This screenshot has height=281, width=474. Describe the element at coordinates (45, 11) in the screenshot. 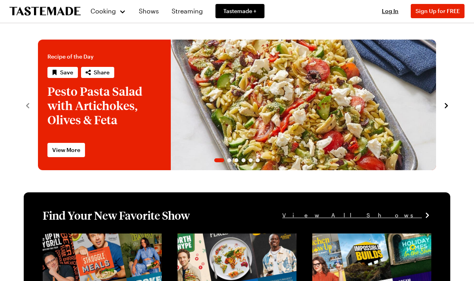

I see `a: To Tastemade Home Page` at that location.